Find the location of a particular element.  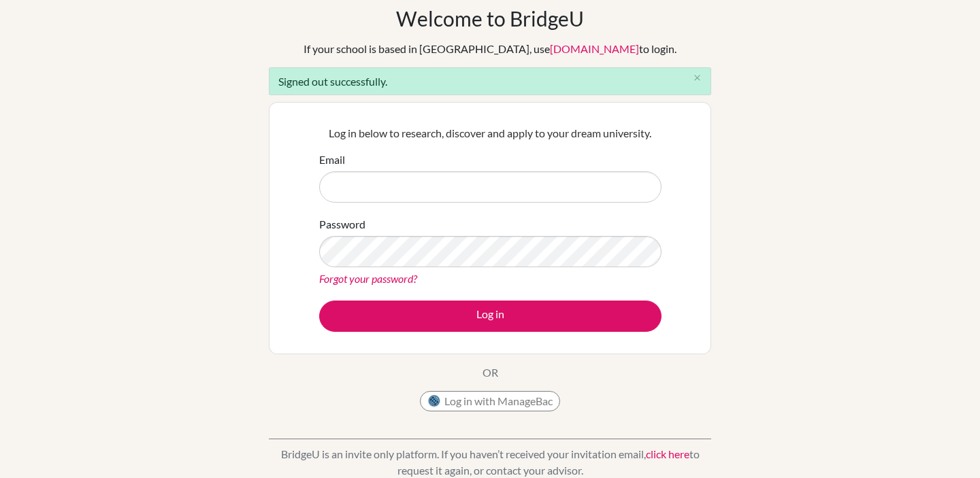

label: Email is located at coordinates (332, 160).